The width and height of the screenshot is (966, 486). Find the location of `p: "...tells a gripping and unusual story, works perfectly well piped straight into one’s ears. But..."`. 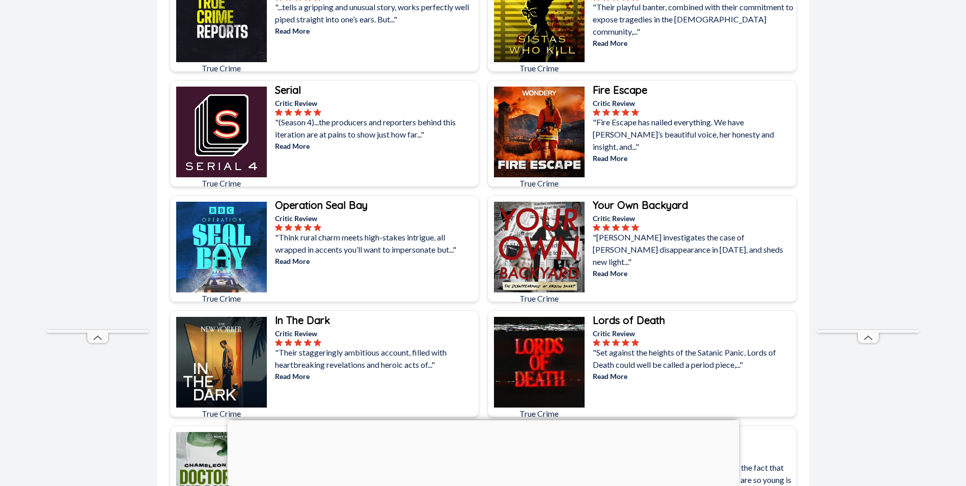

p: "...tells a gripping and unusual story, works perfectly well piped straight into one’s ears. But..." is located at coordinates (376, 13).